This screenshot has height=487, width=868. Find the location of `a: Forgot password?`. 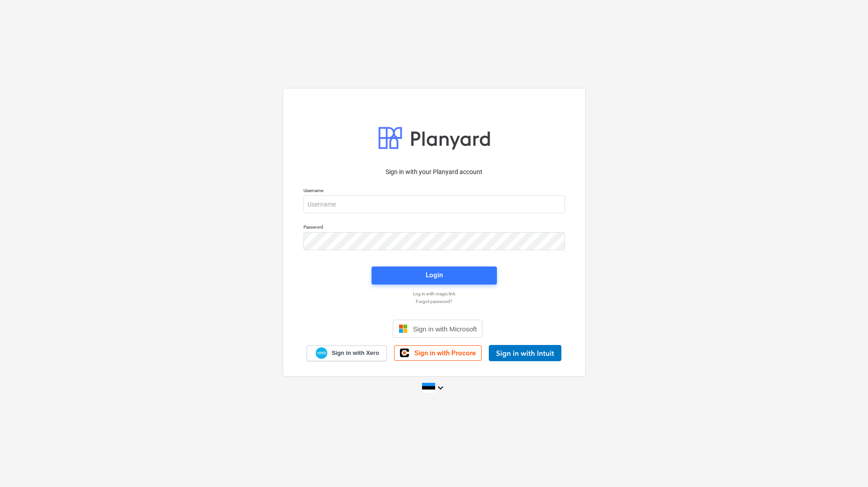

a: Forgot password? is located at coordinates (434, 301).